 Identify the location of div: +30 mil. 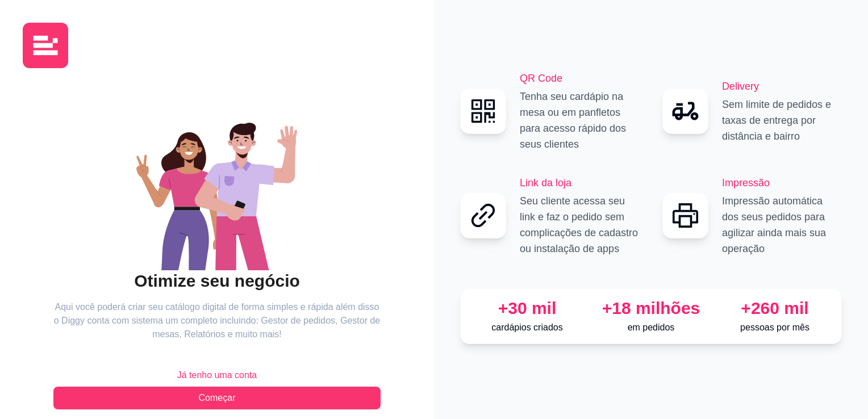
(527, 308).